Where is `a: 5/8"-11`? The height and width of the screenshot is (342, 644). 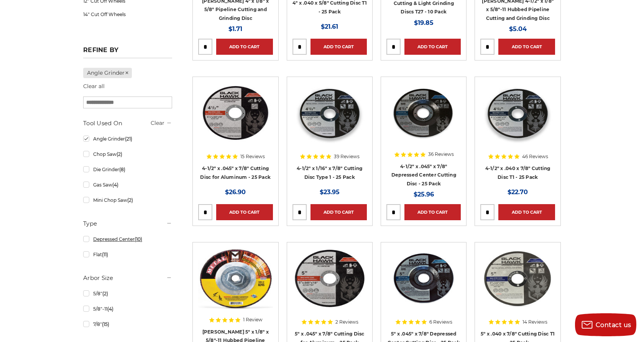 a: 5/8"-11 is located at coordinates (127, 309).